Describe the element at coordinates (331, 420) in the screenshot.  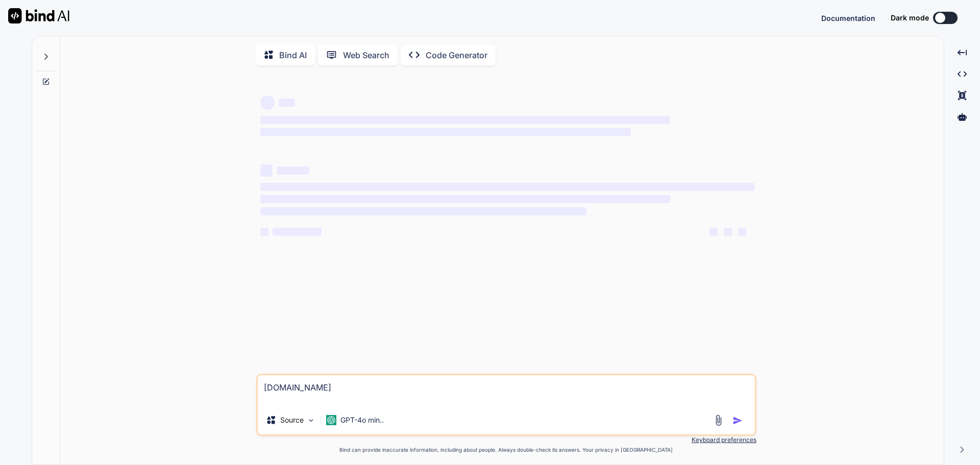
I see `img: GPT-4o mini` at that location.